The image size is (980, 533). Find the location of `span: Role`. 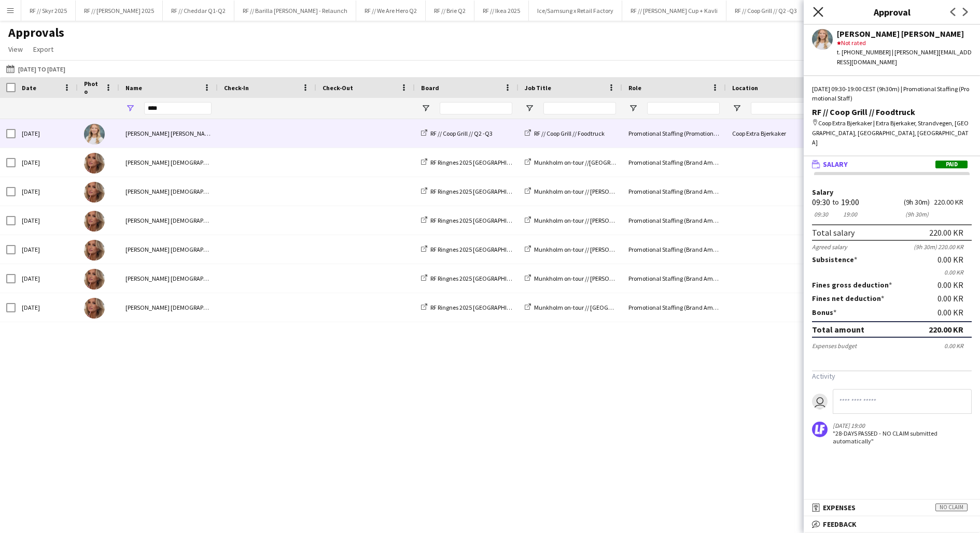

span: Role is located at coordinates (635, 87).